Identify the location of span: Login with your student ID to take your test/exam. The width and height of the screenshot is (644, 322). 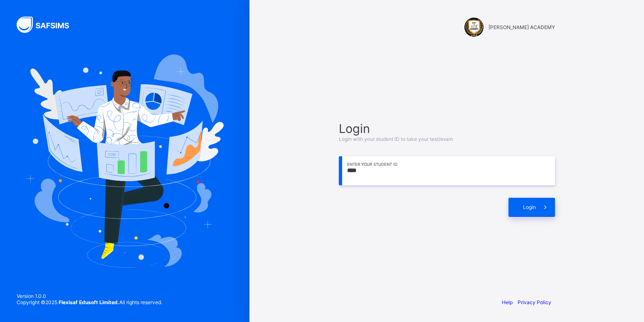
(396, 139).